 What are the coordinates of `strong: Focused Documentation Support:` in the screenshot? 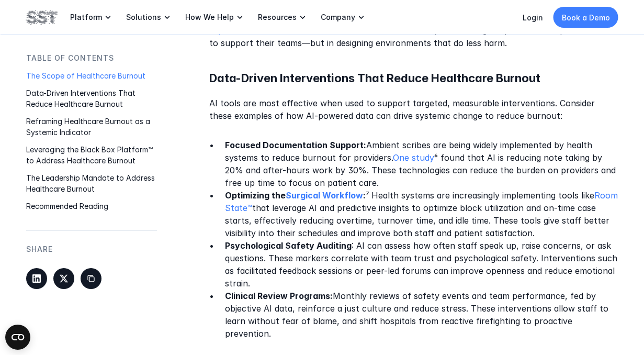 It's located at (296, 145).